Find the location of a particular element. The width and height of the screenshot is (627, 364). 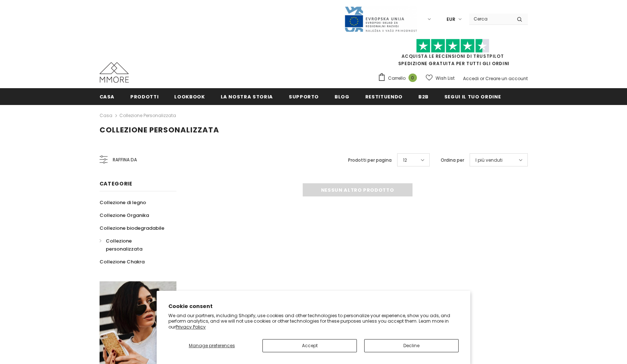

span: Casa is located at coordinates (107, 97).